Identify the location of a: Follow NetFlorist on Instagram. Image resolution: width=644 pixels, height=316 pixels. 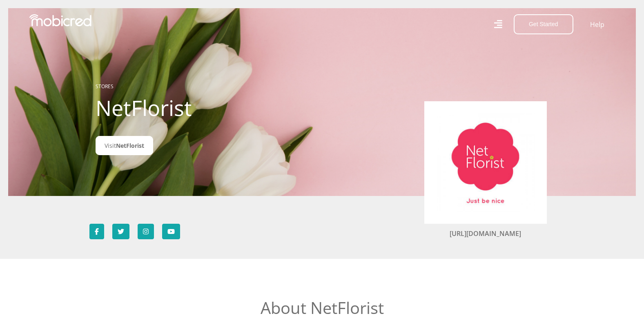
(146, 231).